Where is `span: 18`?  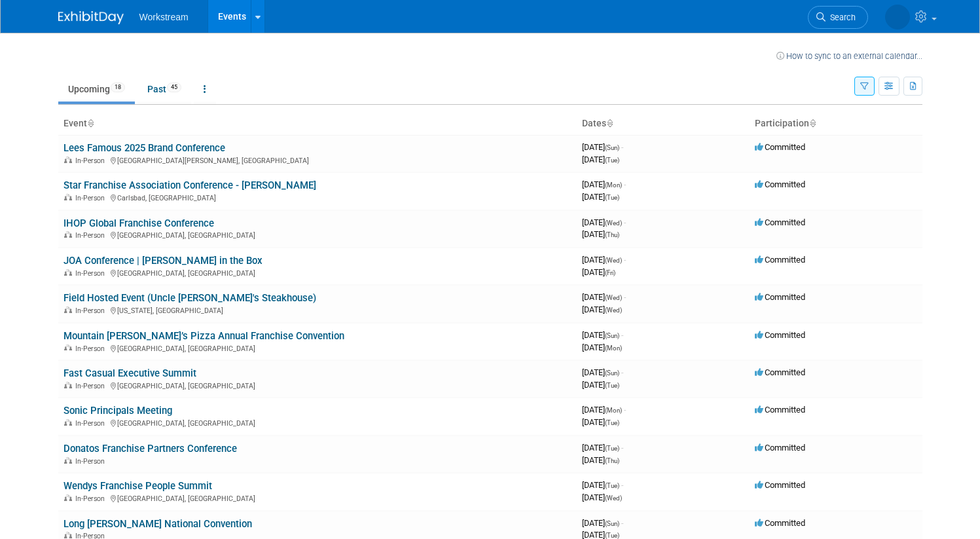 span: 18 is located at coordinates (118, 87).